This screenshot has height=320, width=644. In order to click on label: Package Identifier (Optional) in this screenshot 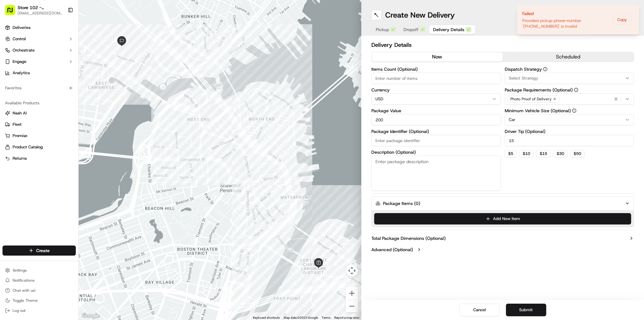, I will do `click(436, 132)`.